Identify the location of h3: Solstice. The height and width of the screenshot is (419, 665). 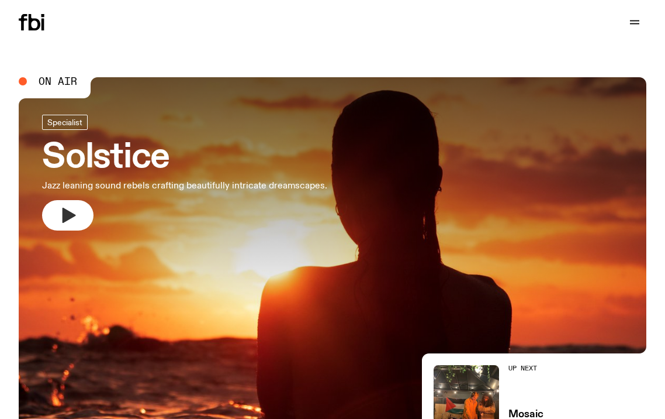
(185, 158).